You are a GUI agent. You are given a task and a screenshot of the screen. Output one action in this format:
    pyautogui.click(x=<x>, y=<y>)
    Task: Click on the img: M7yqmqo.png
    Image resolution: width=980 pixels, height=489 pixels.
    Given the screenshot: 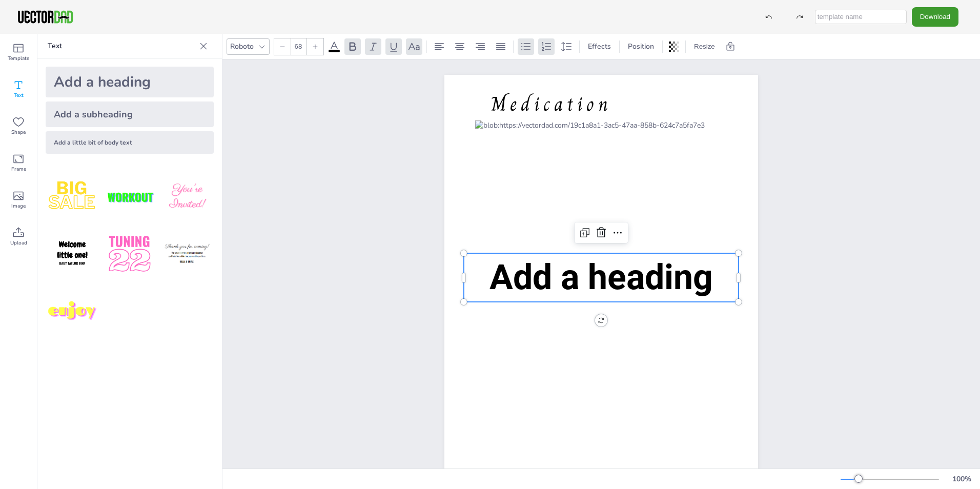 What is the action you would take?
    pyautogui.click(x=72, y=311)
    